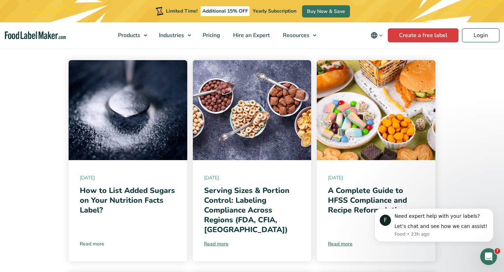 The height and width of the screenshot is (272, 504). I want to click on span: Hire an Expert, so click(251, 35).